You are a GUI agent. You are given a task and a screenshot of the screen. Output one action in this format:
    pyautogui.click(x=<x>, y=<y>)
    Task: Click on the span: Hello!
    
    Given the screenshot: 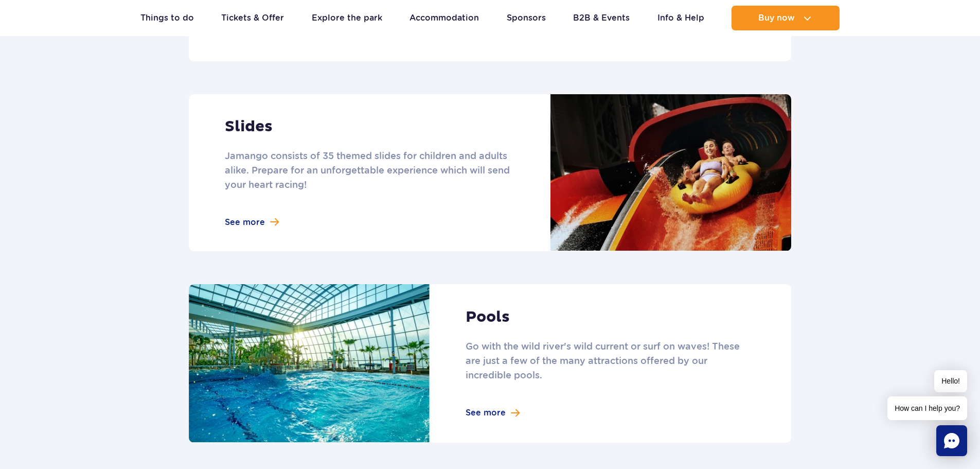 What is the action you would take?
    pyautogui.click(x=951, y=381)
    